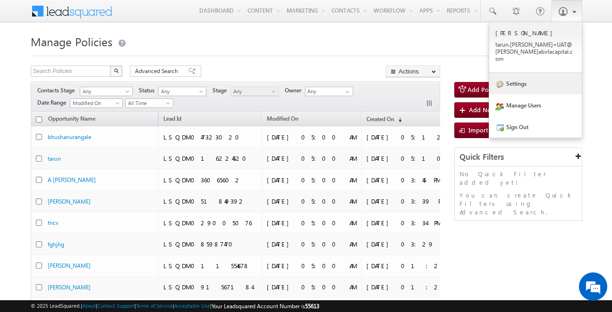 The image size is (612, 312). What do you see at coordinates (211, 245) in the screenshot?
I see `div: LSQDM085987470` at bounding box center [211, 245].